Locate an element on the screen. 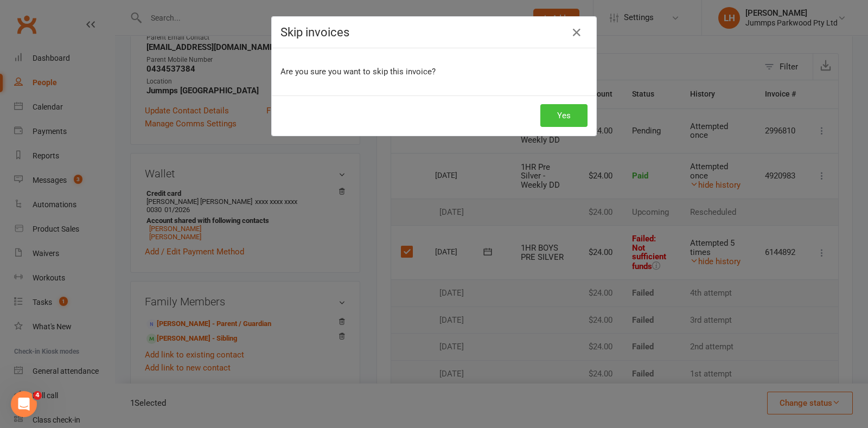  h4: Skip invoices is located at coordinates (434, 32).